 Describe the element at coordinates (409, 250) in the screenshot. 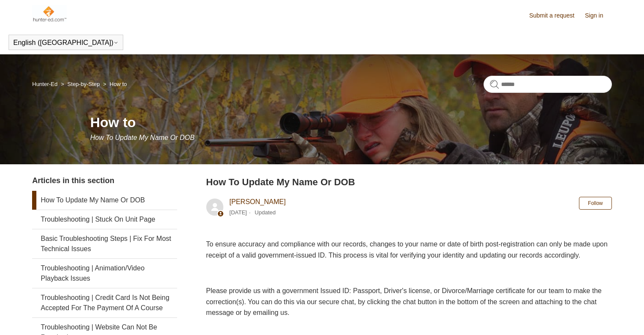

I see `p: To ensure accuracy and compliance with our records, changes to your name or date of birth post-re...` at that location.